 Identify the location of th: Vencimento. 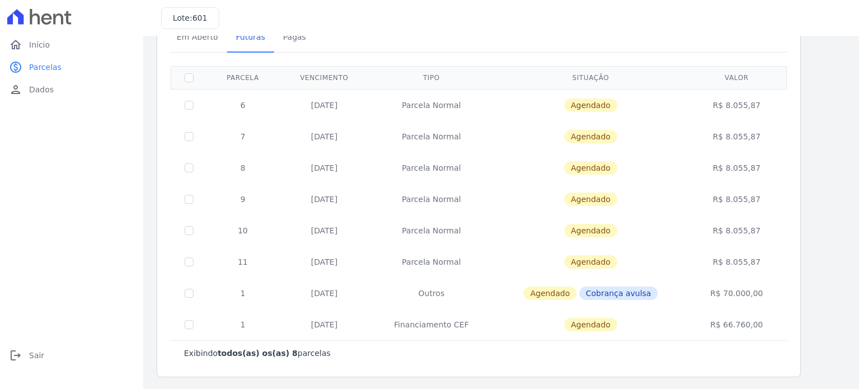
(324, 77).